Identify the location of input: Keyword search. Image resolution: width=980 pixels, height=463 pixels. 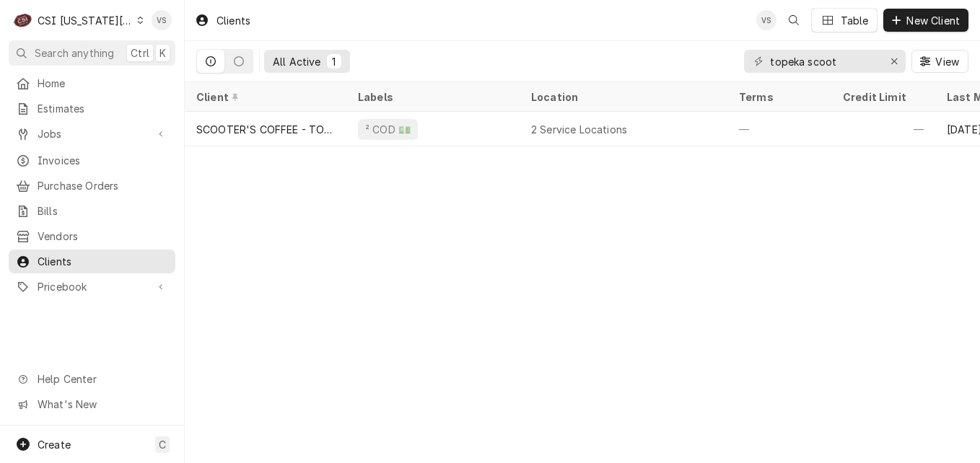
(824, 62).